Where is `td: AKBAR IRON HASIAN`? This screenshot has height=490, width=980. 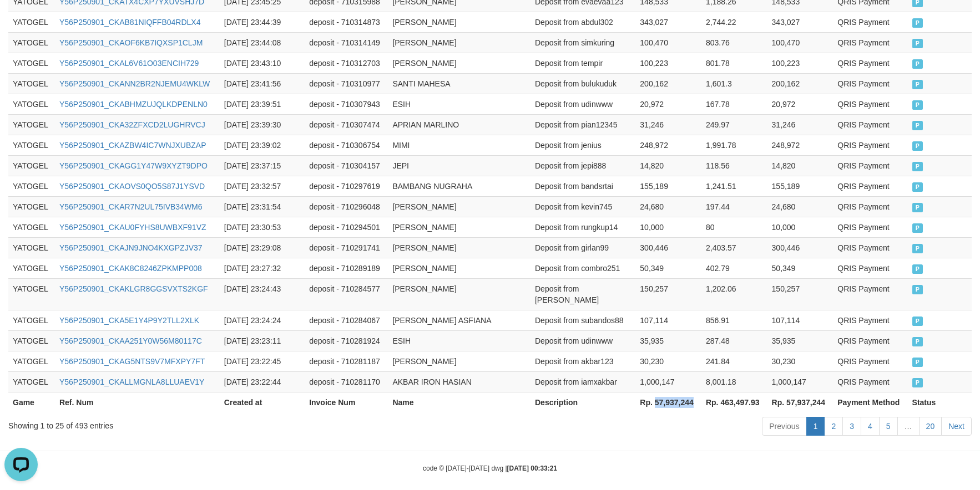 td: AKBAR IRON HASIAN is located at coordinates (459, 381).